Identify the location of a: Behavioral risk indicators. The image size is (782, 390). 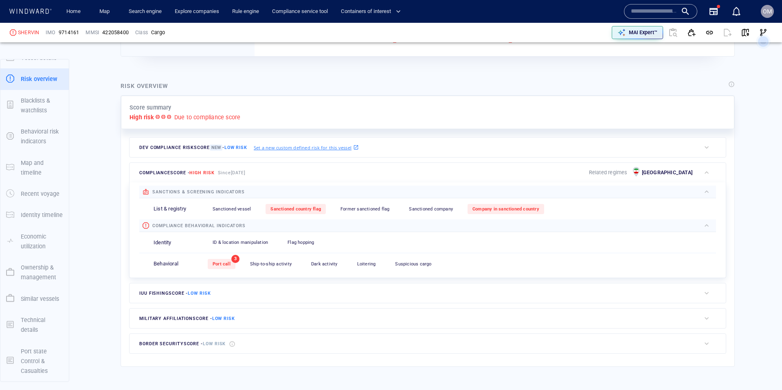
(35, 136).